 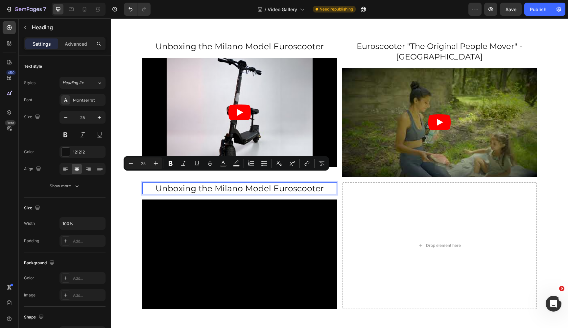 What do you see at coordinates (538, 9) in the screenshot?
I see `div: Publish` at bounding box center [538, 9].